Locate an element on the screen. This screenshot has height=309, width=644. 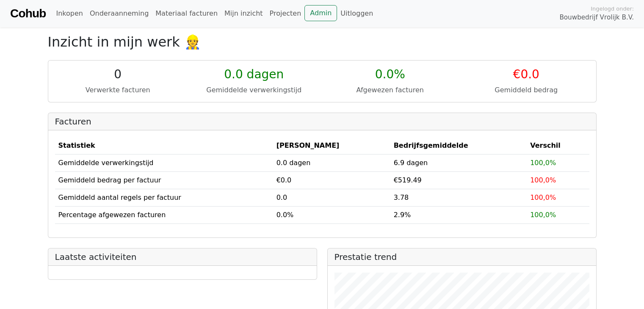
a: Admin is located at coordinates (320, 13).